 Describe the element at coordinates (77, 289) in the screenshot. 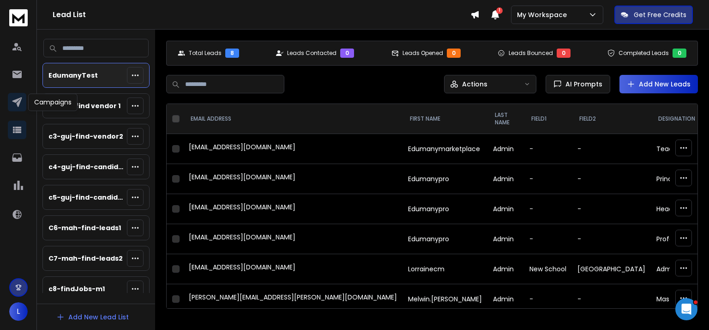

I see `p: c8-findJobs-m1` at that location.